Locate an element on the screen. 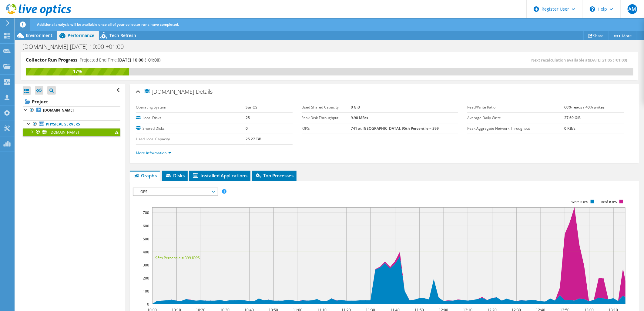 The height and width of the screenshot is (311, 644). b: 0 is located at coordinates (247, 128).